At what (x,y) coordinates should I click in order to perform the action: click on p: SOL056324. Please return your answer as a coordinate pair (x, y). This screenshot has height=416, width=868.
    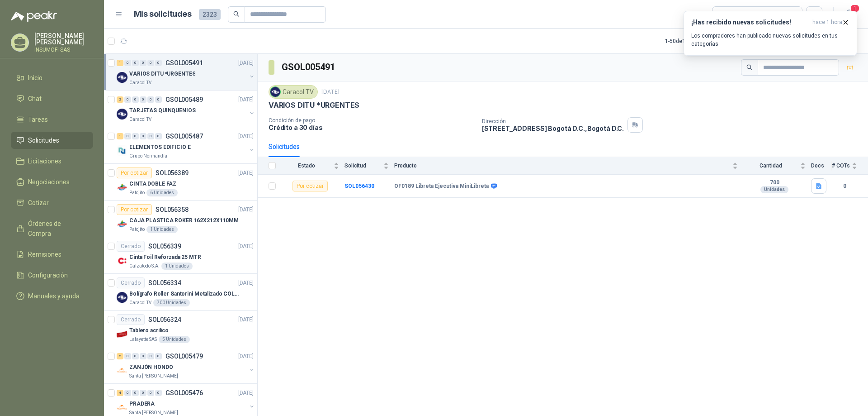
    Looking at the image, I should click on (164, 320).